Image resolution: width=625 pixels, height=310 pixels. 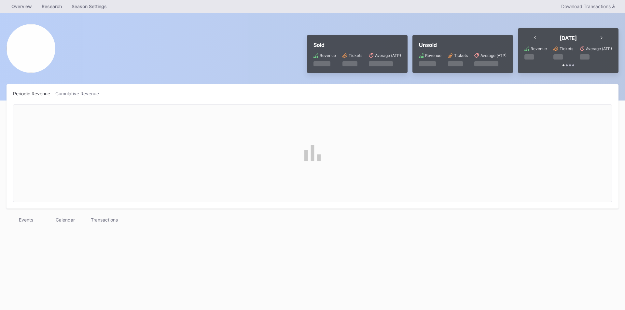 I want to click on div: Download Transactions, so click(x=589, y=6).